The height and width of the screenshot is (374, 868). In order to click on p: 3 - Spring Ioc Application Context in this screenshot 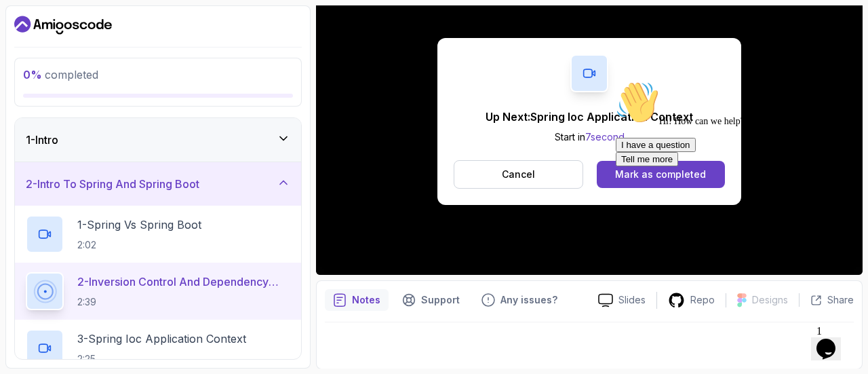, I will do `click(162, 338)`.